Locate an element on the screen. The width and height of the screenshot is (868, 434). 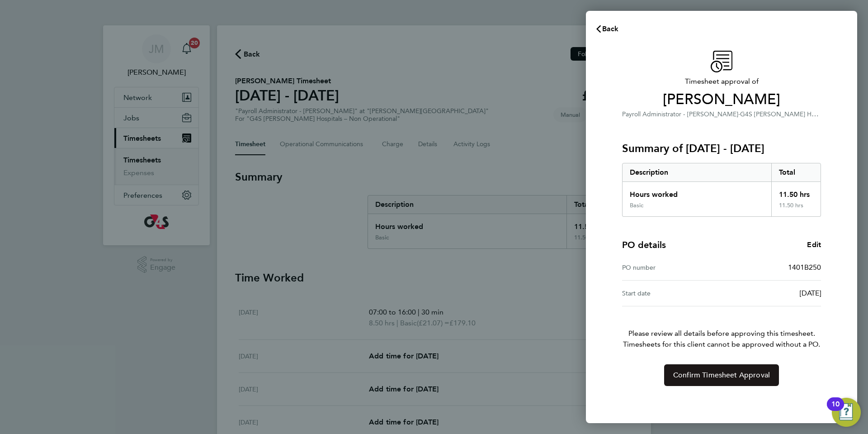
span: Back is located at coordinates (610, 28).